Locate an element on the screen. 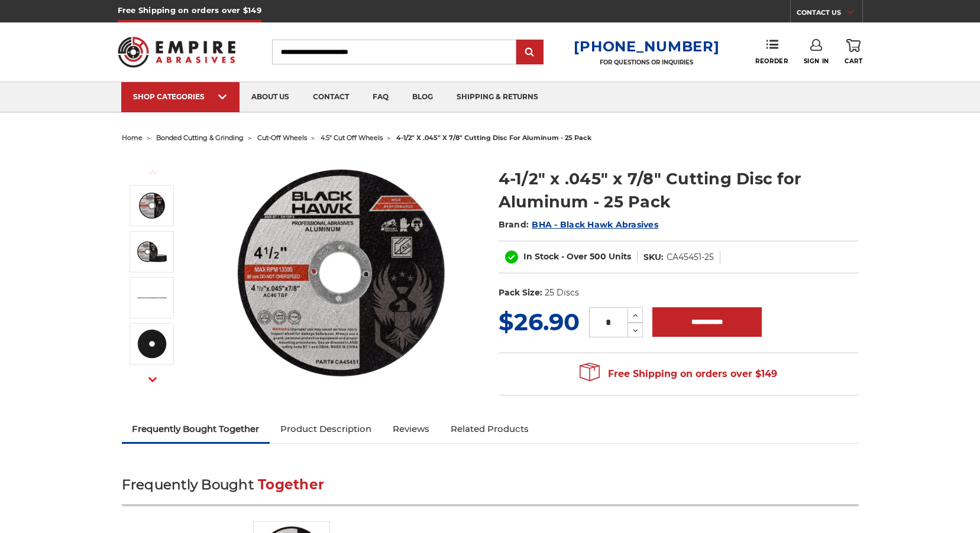 The image size is (980, 533). span: $26.90 is located at coordinates (539, 322).